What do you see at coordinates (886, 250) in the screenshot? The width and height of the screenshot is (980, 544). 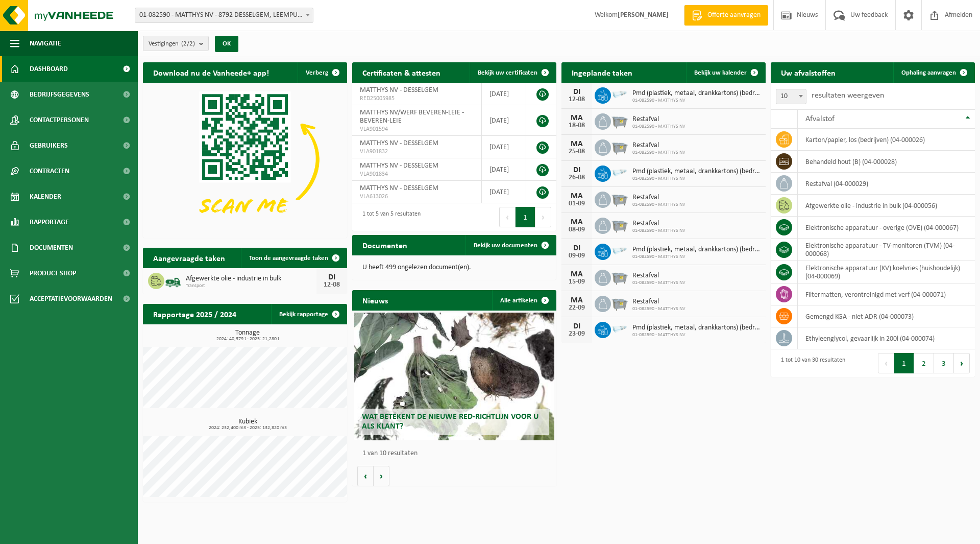 I see `td: elektronische apparatuur - TV-monitoren (TVM) (04-000068)` at bounding box center [886, 250].